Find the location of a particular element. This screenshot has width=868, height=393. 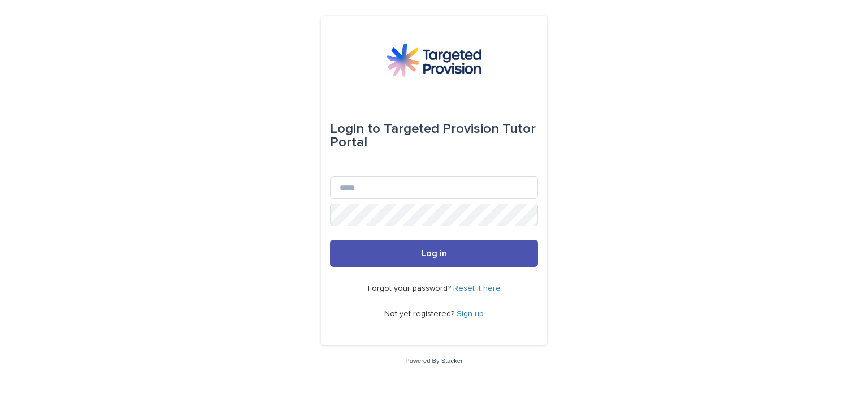

span: Not yet registered? is located at coordinates (421, 313).